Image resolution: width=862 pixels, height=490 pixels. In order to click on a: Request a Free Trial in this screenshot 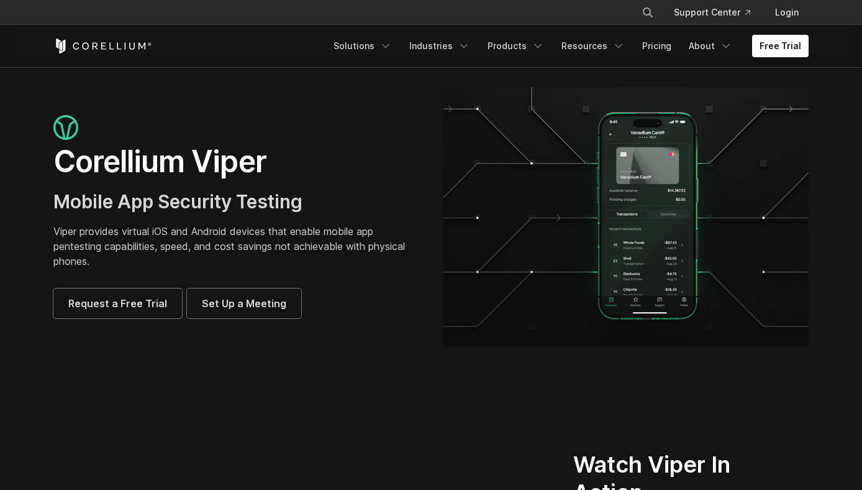, I will do `click(117, 303)`.